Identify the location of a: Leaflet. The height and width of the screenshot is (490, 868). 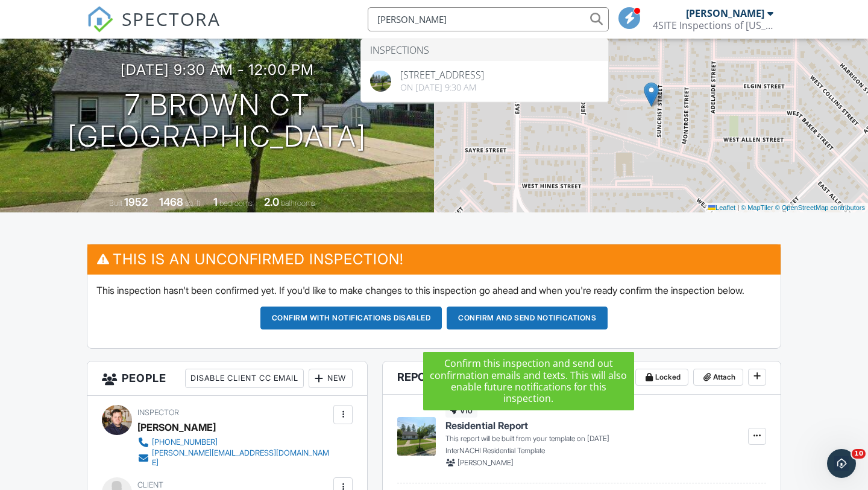
(721, 207).